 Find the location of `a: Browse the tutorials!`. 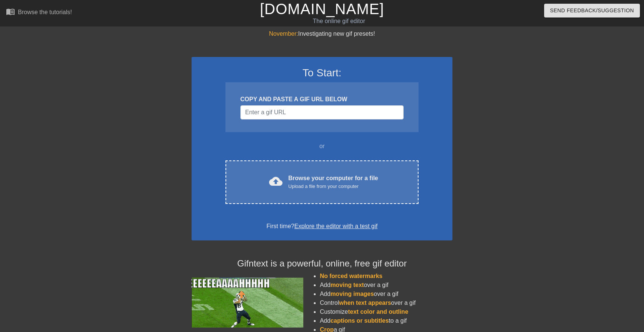

a: Browse the tutorials! is located at coordinates (38, 13).